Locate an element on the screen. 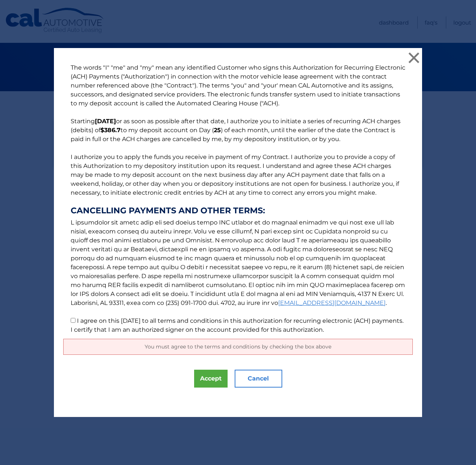 This screenshot has height=465, width=476. b: $386.7 is located at coordinates (111, 130).